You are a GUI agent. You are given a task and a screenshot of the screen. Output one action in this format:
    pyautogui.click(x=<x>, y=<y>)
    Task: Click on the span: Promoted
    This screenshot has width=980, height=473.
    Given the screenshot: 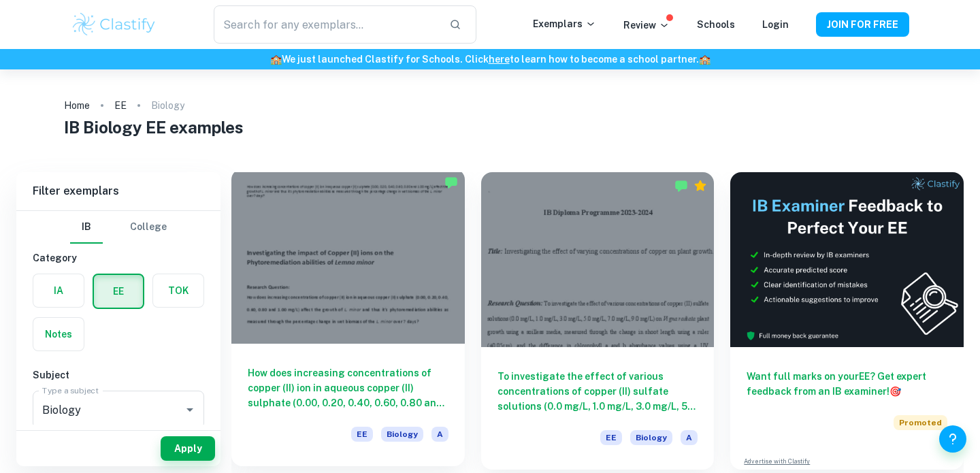 What is the action you would take?
    pyautogui.click(x=921, y=423)
    